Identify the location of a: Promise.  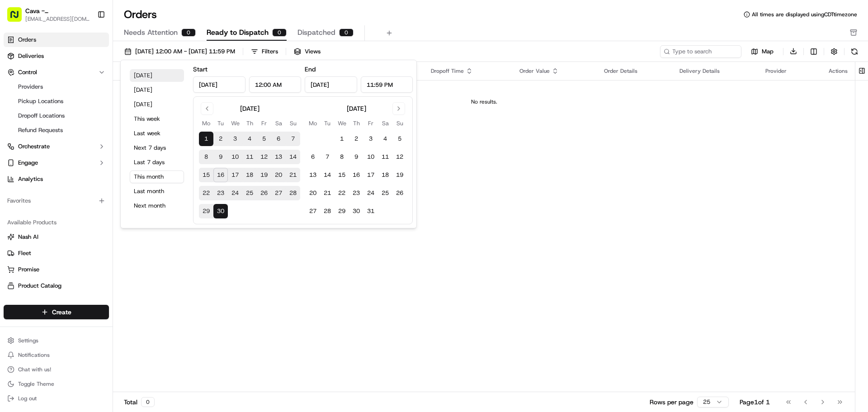
(56, 270).